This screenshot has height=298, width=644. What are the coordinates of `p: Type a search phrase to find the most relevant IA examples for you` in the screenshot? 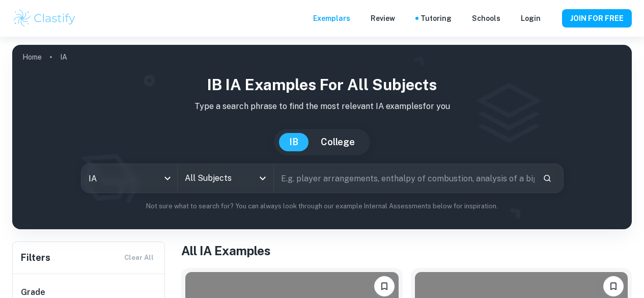 It's located at (322, 106).